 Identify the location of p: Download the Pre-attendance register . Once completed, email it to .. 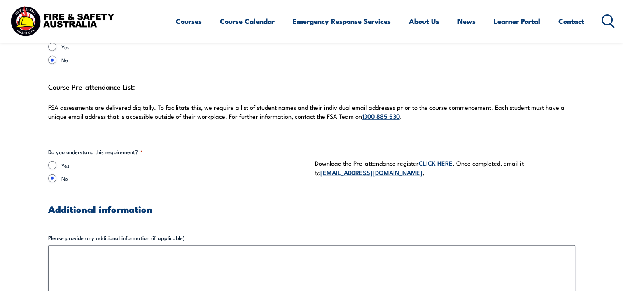
(445, 168).